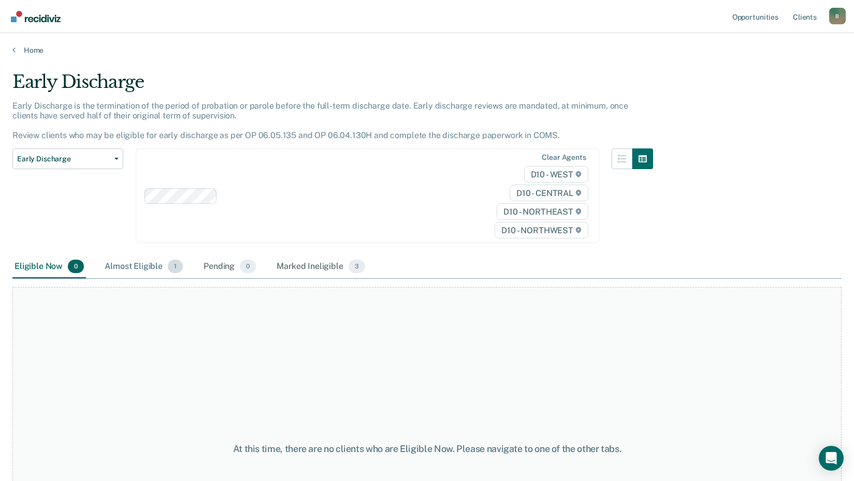 The height and width of the screenshot is (481, 854). I want to click on div: Pending0, so click(229, 267).